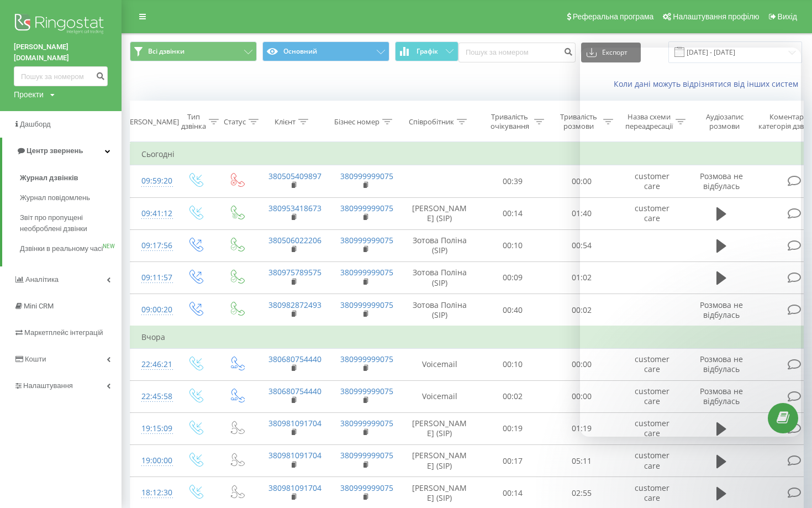  Describe the element at coordinates (513, 429) in the screenshot. I see `td: 00:19` at that location.